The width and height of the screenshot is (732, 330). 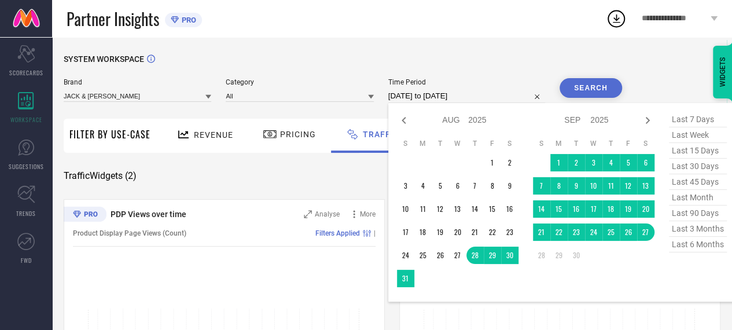 I want to click on span: last 90 days, so click(x=698, y=213).